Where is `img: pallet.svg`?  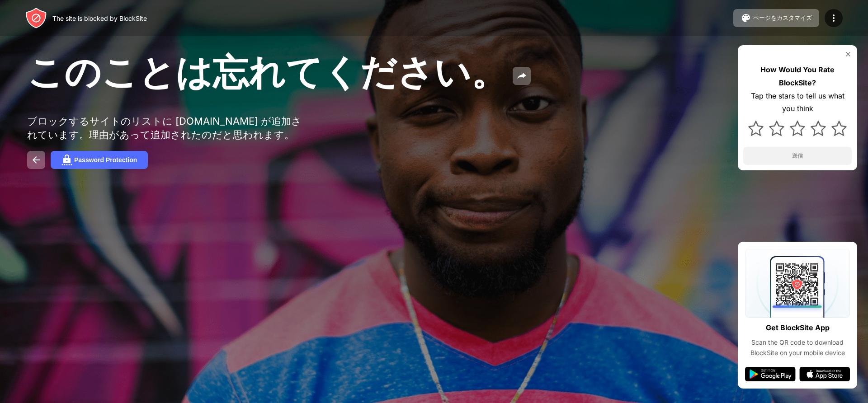
img: pallet.svg is located at coordinates (746, 18).